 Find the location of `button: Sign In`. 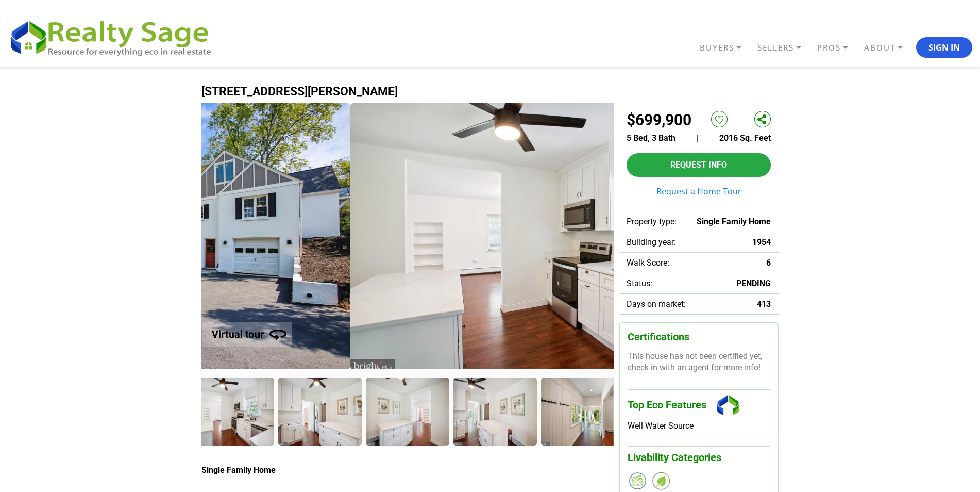

button: Sign In is located at coordinates (944, 48).